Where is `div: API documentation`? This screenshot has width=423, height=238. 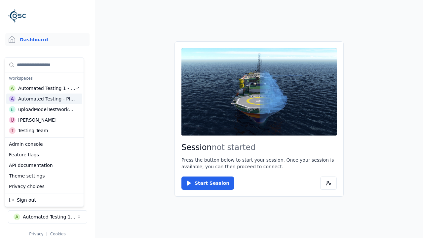
div: API documentation is located at coordinates (44, 165).